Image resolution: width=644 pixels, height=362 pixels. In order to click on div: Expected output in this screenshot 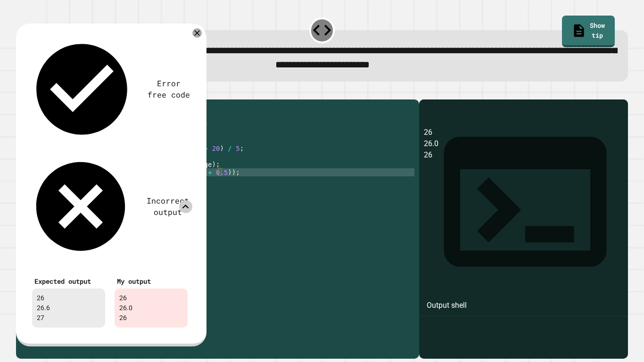, I will do `click(68, 281)`.